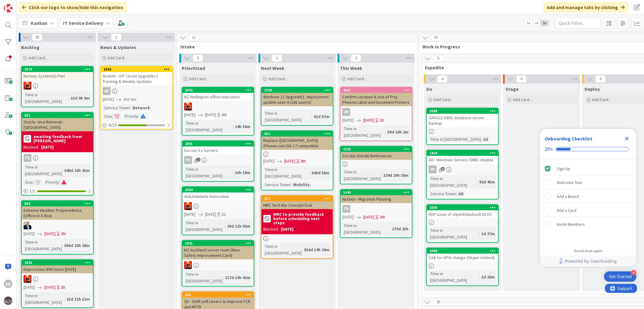 The height and width of the screenshot is (309, 644). What do you see at coordinates (301, 185) in the screenshot?
I see `div: Mobility` at bounding box center [301, 185].